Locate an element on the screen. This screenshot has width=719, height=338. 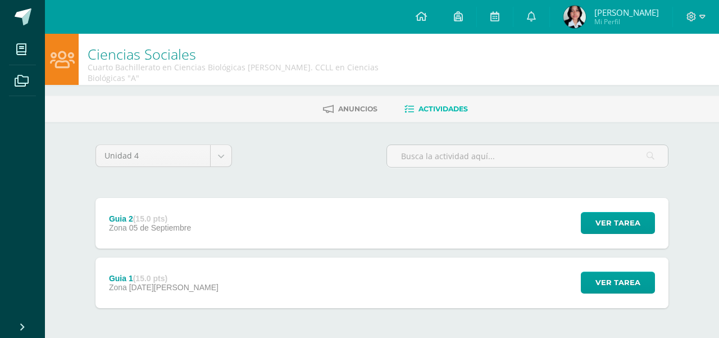
span: 05 de Septiembre is located at coordinates (160, 227).